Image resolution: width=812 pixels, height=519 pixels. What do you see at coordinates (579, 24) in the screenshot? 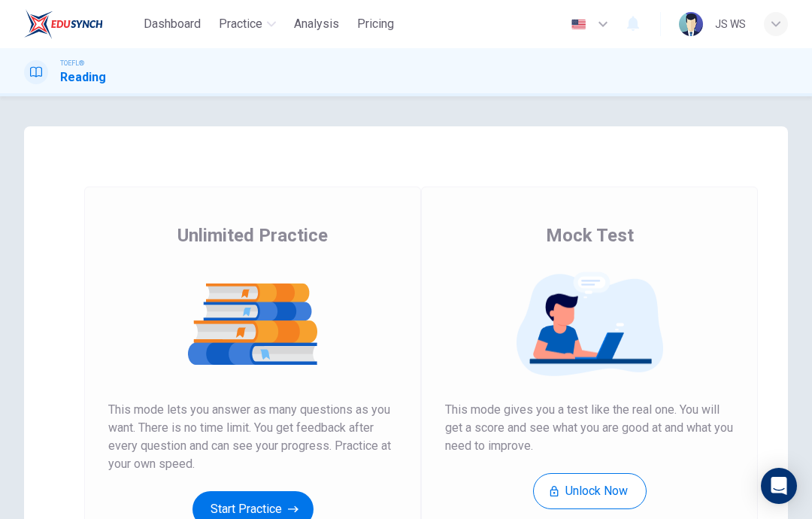
I see `img: en` at bounding box center [579, 24].